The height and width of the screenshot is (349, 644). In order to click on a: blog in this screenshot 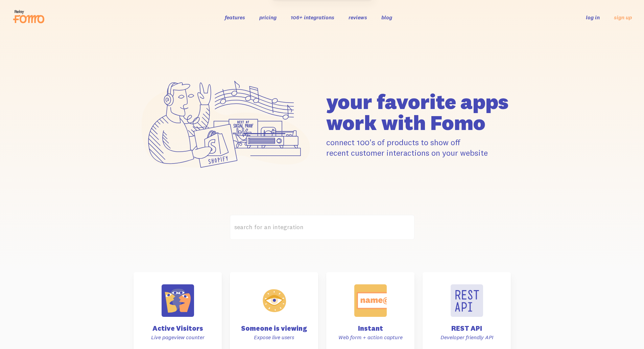, I will do `click(387, 17)`.